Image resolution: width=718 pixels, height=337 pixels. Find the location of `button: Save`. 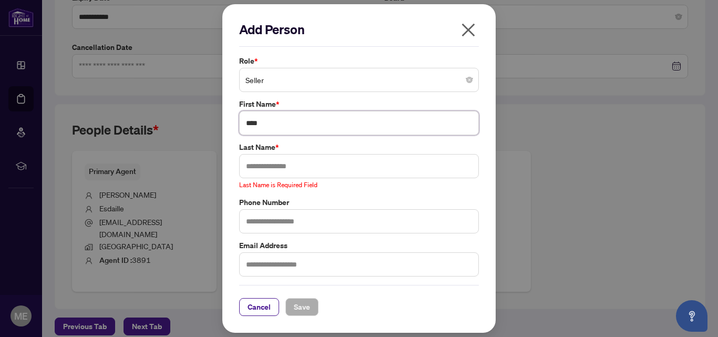

button: Save is located at coordinates (302, 307).